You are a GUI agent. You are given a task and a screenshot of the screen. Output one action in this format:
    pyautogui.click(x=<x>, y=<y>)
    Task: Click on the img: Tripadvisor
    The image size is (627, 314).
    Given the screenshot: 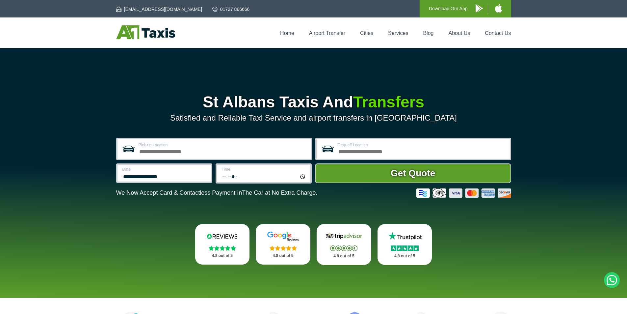 What is the action you would take?
    pyautogui.click(x=344, y=236)
    